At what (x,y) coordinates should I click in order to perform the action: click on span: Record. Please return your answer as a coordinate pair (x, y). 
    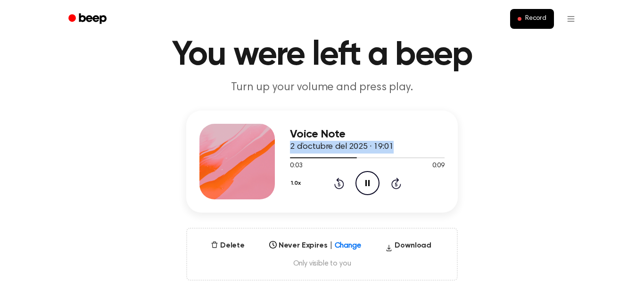
    Looking at the image, I should click on (536, 19).